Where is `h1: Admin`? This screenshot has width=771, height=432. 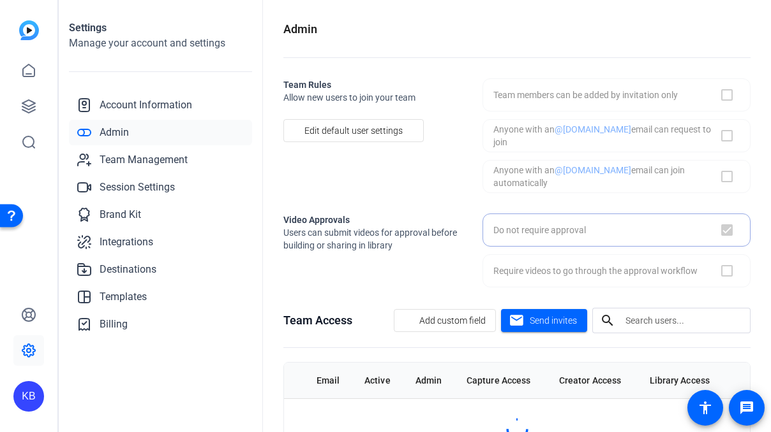
h1: Admin is located at coordinates (300, 29).